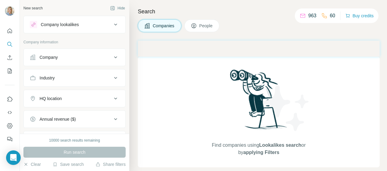  Describe the element at coordinates (10, 11) in the screenshot. I see `img: Avatar` at that location.